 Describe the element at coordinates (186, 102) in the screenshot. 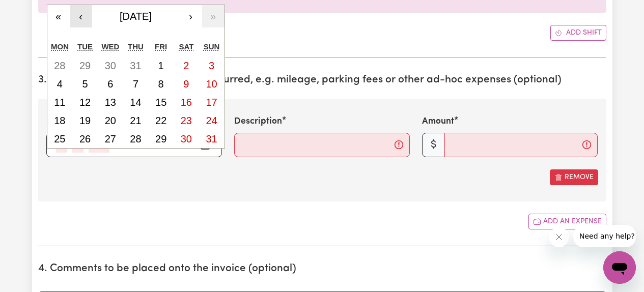

I see `abbr: August 16, 2025` at that location.